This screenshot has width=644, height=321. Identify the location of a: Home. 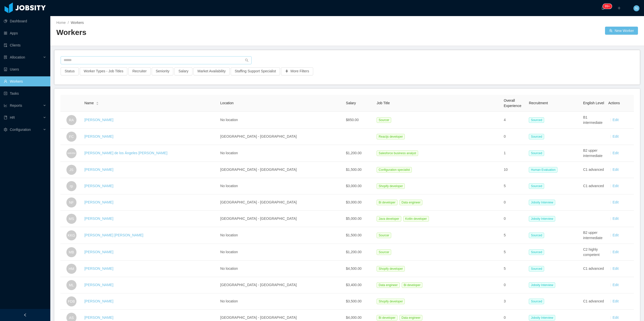
(61, 23).